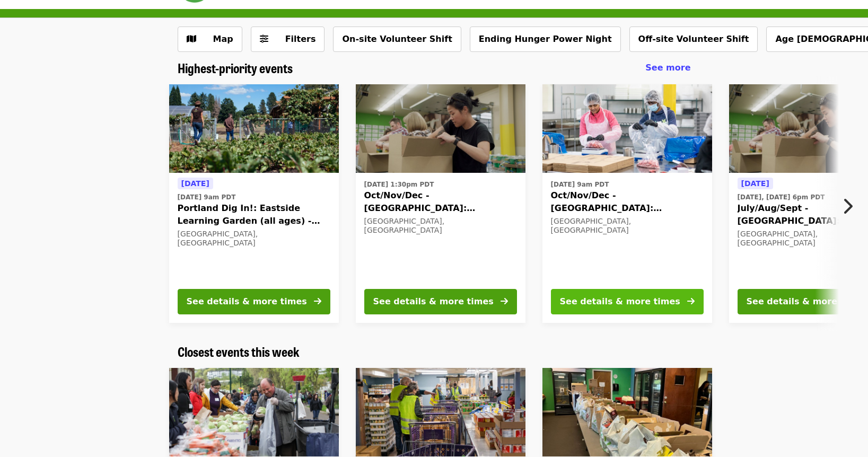 This screenshot has height=457, width=868. I want to click on i: sliders-h icon, so click(264, 39).